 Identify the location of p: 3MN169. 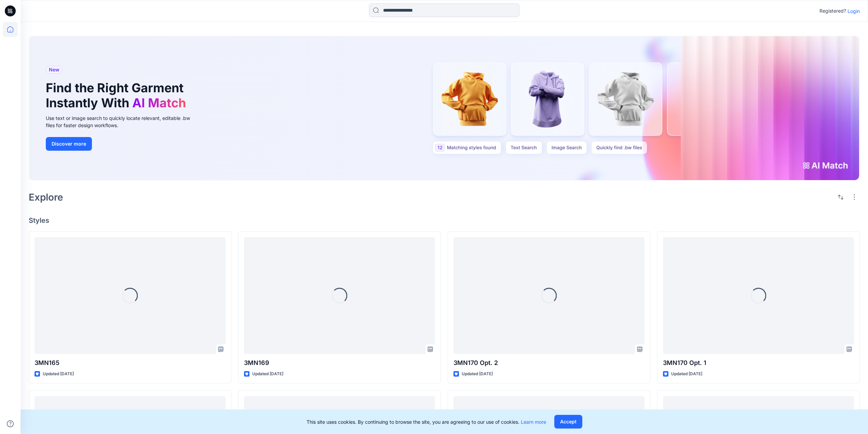
(339, 363).